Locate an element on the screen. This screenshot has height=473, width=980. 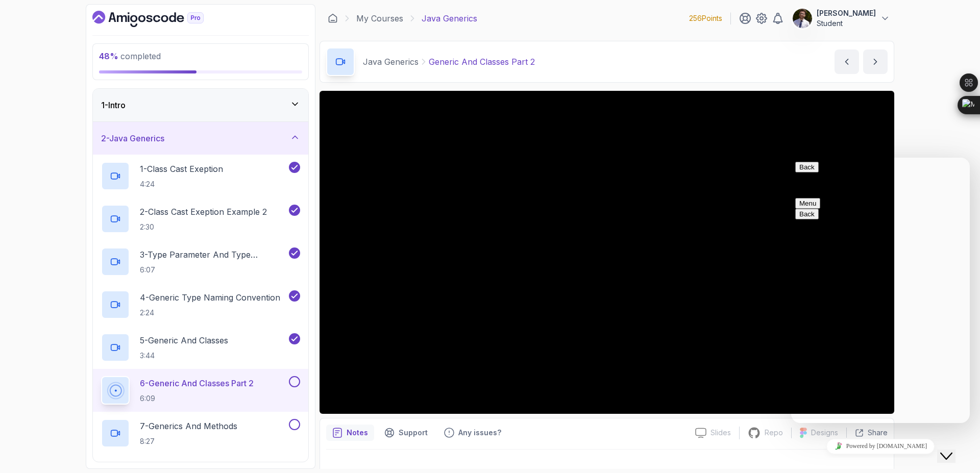
button: 4-Generic Type Naming Convention2:24 is located at coordinates (201, 305).